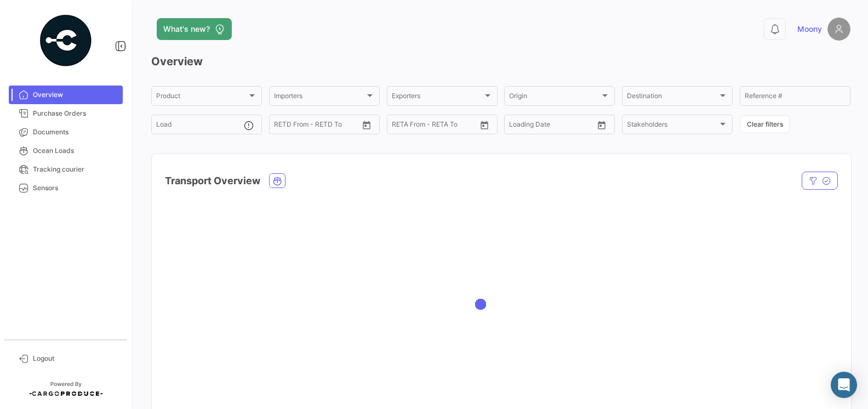 The image size is (868, 409). I want to click on h3: Overview, so click(501, 61).